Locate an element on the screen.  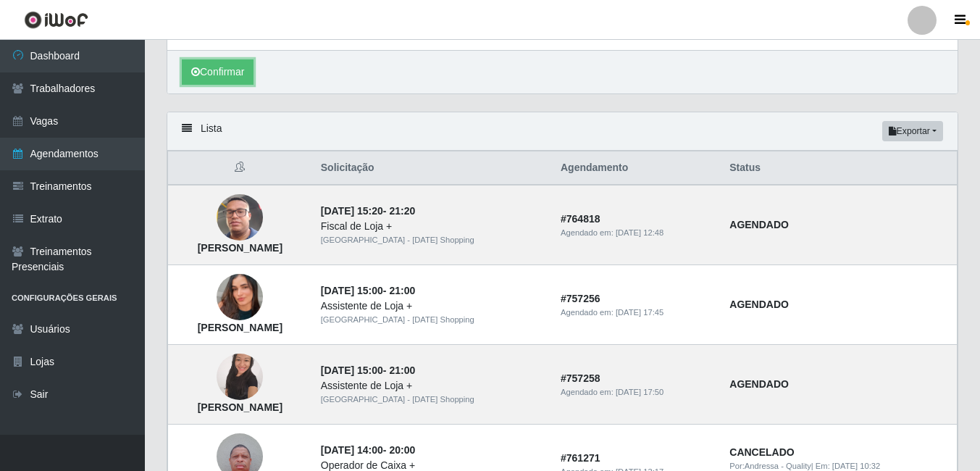
img: Claudiano Lourenço de Oliveira is located at coordinates (240, 218).